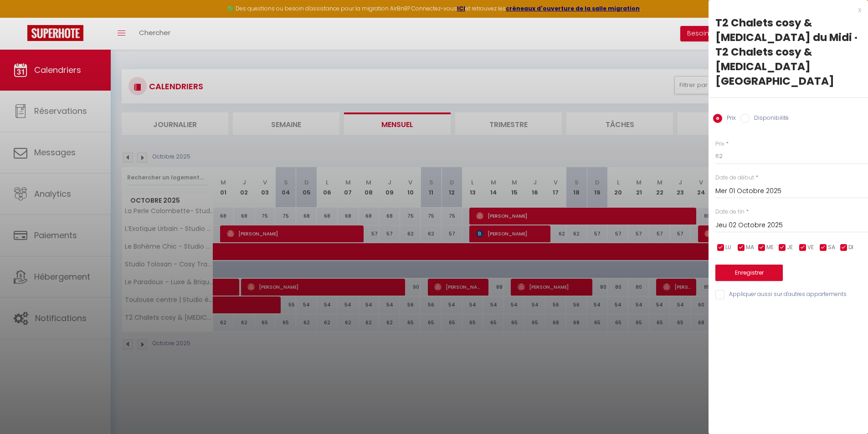 This screenshot has width=868, height=434. Describe the element at coordinates (734, 178) in the screenshot. I see `label: Date de début` at that location.